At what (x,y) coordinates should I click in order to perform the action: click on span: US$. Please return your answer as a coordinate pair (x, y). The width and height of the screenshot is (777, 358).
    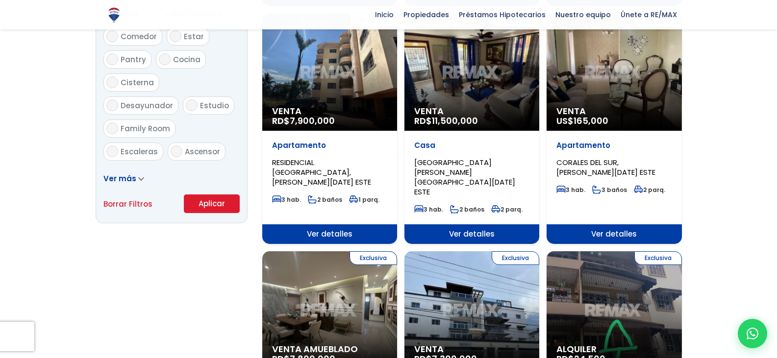
    Looking at the image, I should click on (582, 121).